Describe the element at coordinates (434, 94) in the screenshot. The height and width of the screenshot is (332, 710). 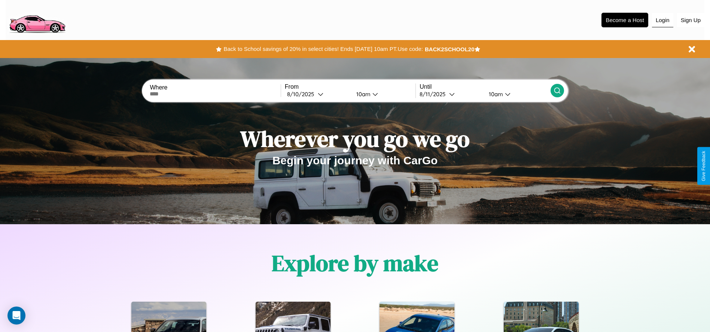
I see `div: 8 / 11 / 2025` at that location.